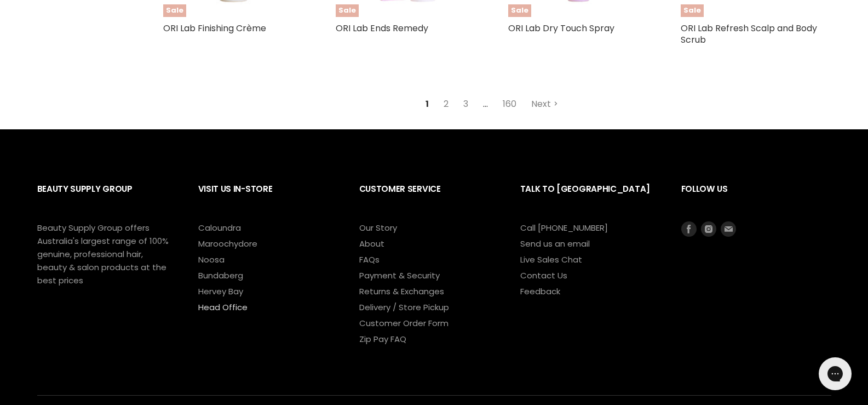  What do you see at coordinates (429, 198) in the screenshot?
I see `h2: Customer Service` at bounding box center [429, 198].